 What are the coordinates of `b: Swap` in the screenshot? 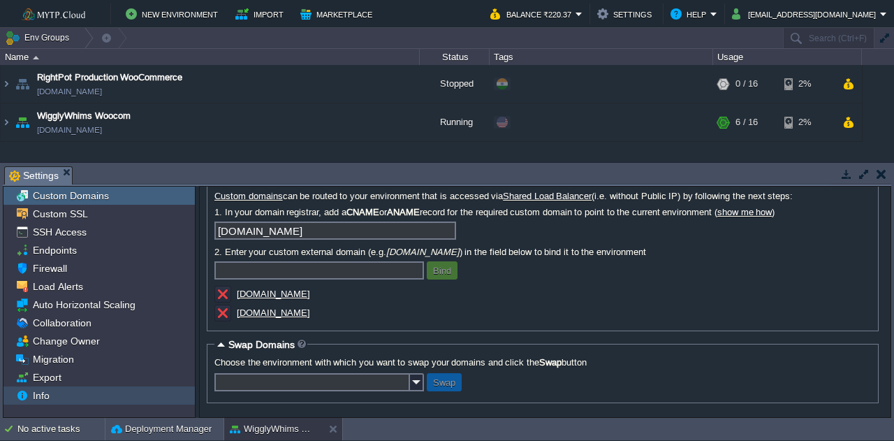 It's located at (550, 362).